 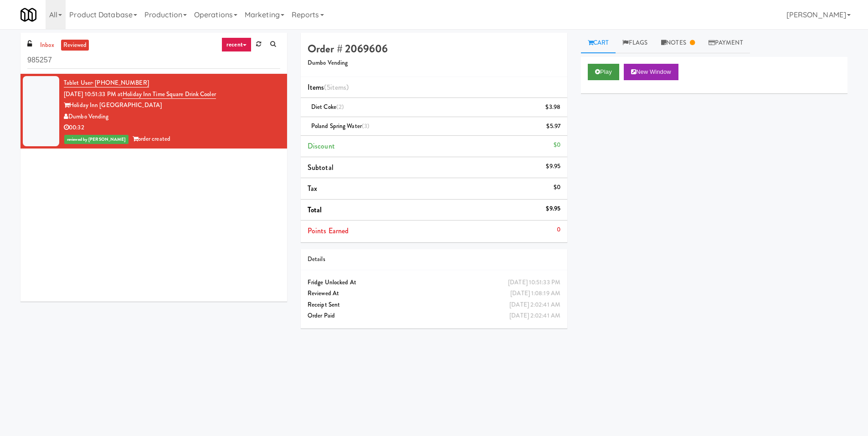 What do you see at coordinates (328, 87) in the screenshot?
I see `span: Items` at bounding box center [328, 87].